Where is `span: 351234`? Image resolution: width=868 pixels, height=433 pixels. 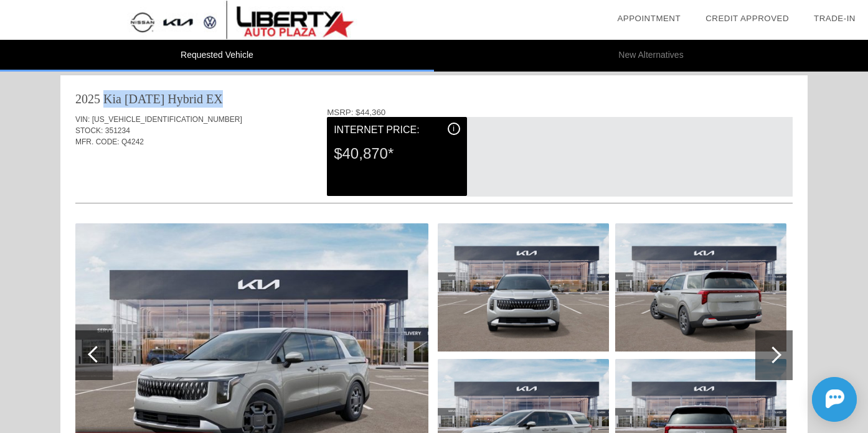
span: 351234 is located at coordinates (117, 131).